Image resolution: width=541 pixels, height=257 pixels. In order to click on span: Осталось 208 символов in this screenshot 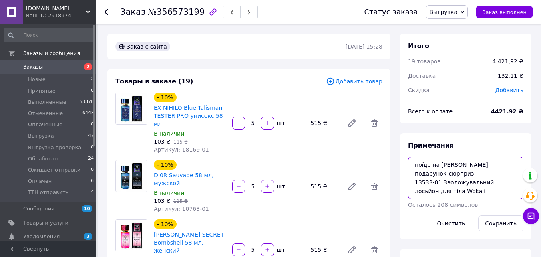, I will do `click(443, 205)`.